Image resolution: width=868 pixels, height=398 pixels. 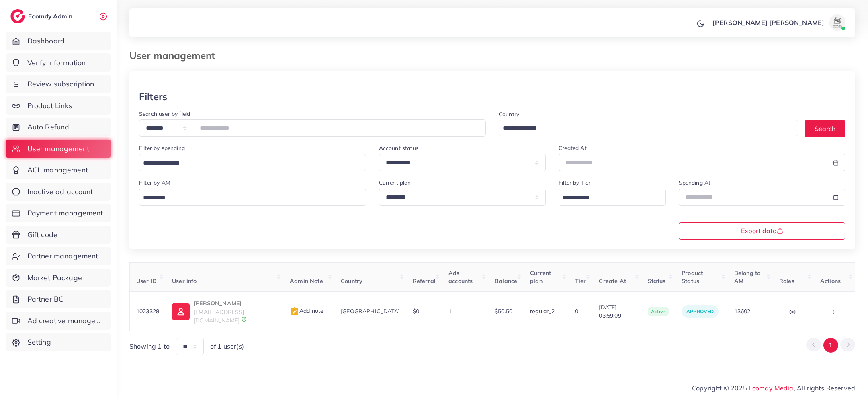 What do you see at coordinates (58, 149) in the screenshot?
I see `a: User management` at bounding box center [58, 149].